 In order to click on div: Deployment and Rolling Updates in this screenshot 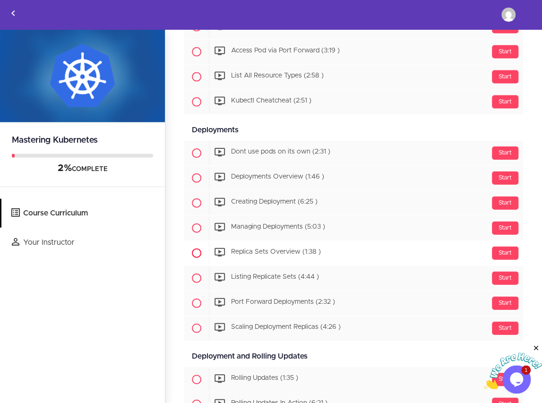, I will do `click(354, 356)`.